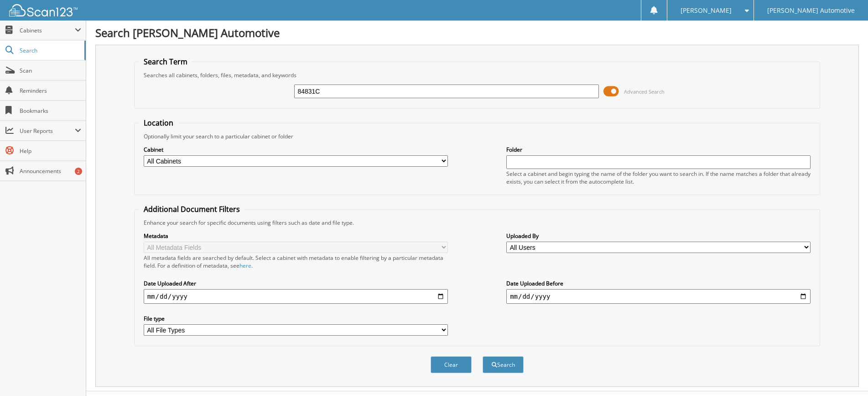 This screenshot has width=868, height=396. What do you see at coordinates (296, 149) in the screenshot?
I see `label: Cabinet` at bounding box center [296, 149].